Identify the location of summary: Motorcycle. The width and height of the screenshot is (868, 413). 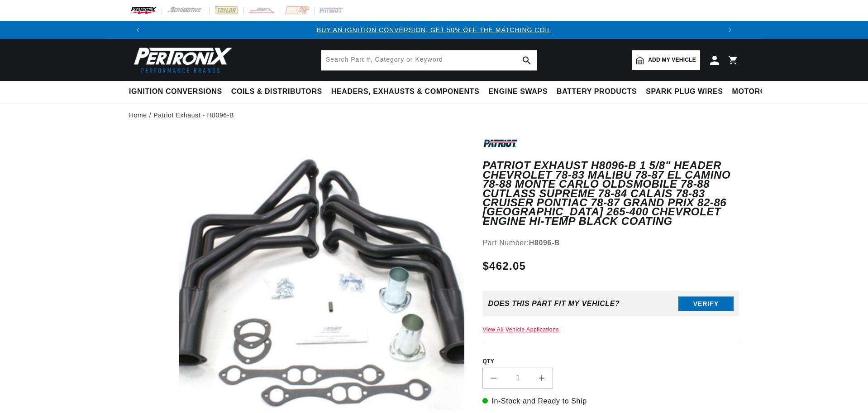
(759, 92).